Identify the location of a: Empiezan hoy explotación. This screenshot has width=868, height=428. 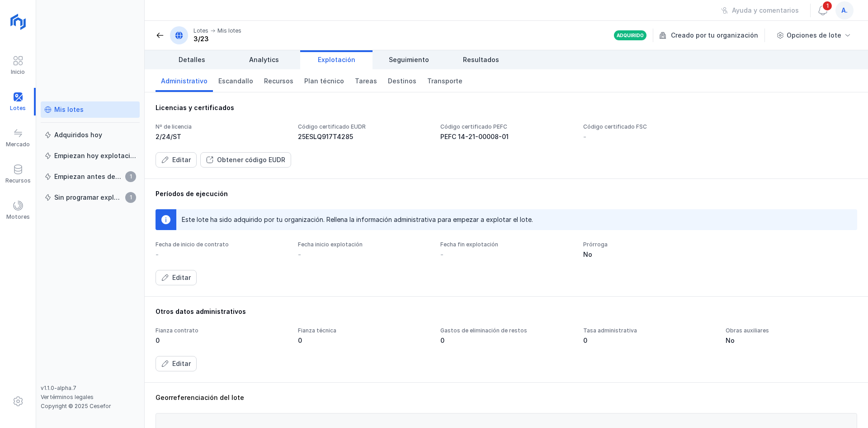
(90, 156).